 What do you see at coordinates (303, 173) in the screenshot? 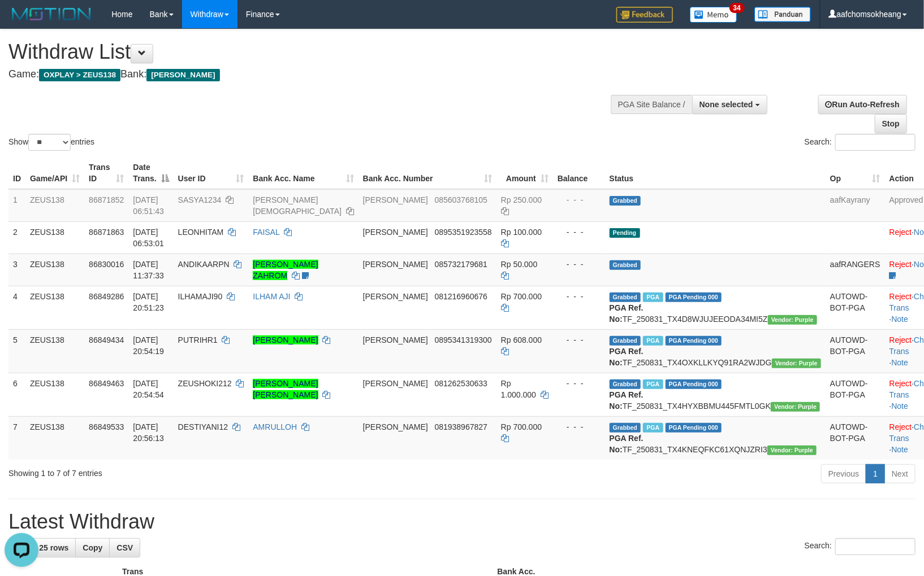
I see `th: Bank Acc. Name: activate to sort column ascending` at bounding box center [303, 173].